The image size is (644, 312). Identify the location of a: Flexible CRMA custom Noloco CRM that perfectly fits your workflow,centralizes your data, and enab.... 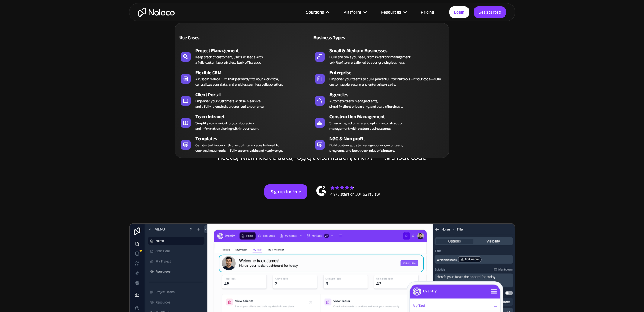
(245, 78).